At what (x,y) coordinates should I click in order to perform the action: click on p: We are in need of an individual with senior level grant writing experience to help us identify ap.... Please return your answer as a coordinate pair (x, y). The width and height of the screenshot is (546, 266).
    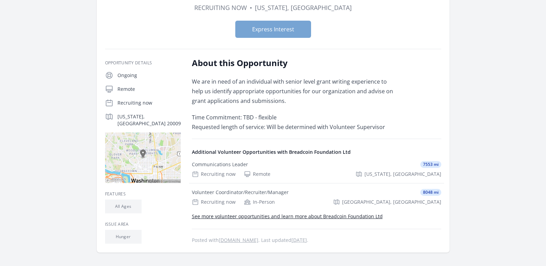
    Looking at the image, I should click on (292, 91).